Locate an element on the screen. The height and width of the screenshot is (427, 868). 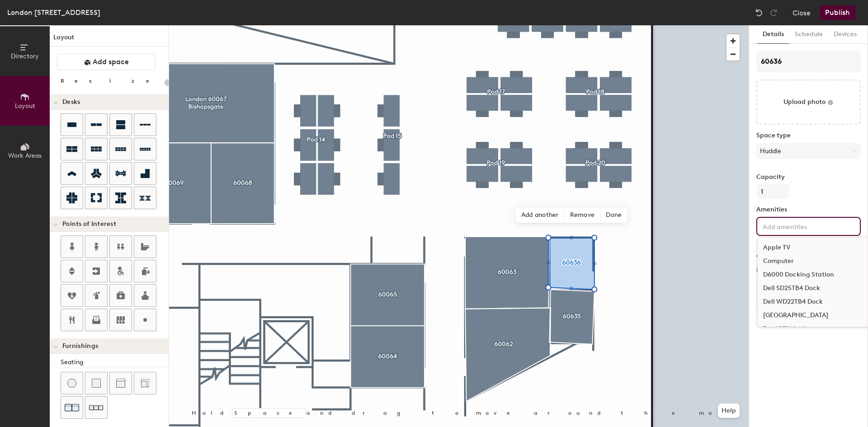
button: Couch (corner) is located at coordinates (145, 383).